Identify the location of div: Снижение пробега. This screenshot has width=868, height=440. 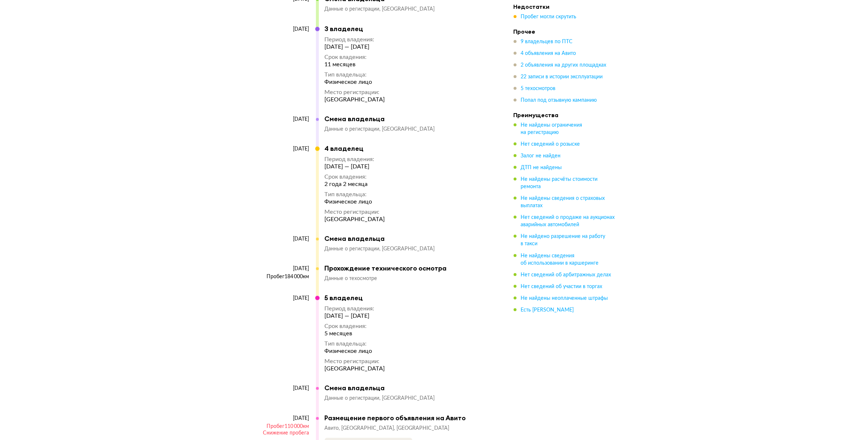
(285, 433).